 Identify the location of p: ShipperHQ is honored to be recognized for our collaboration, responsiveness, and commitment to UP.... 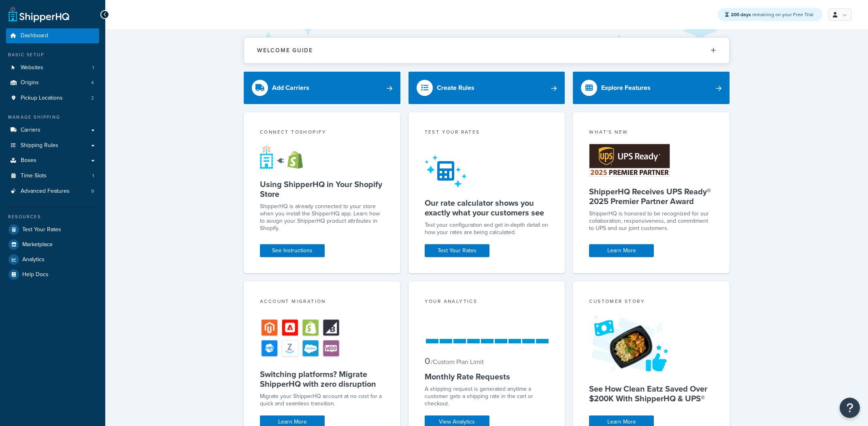
(651, 221).